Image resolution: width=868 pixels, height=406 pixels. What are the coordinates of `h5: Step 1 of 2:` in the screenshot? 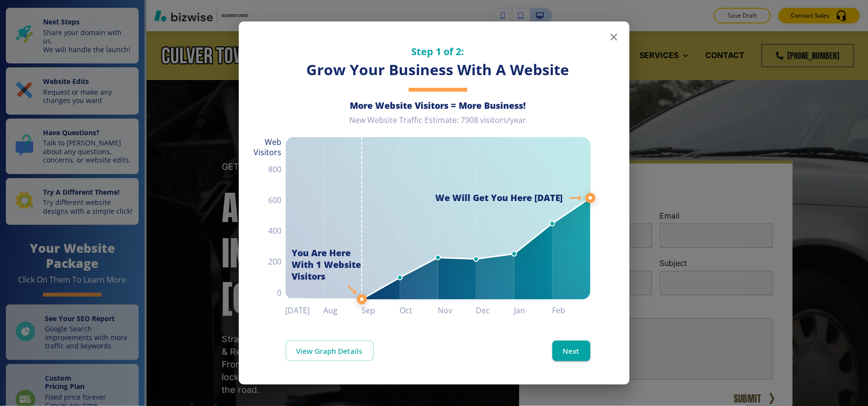 It's located at (438, 51).